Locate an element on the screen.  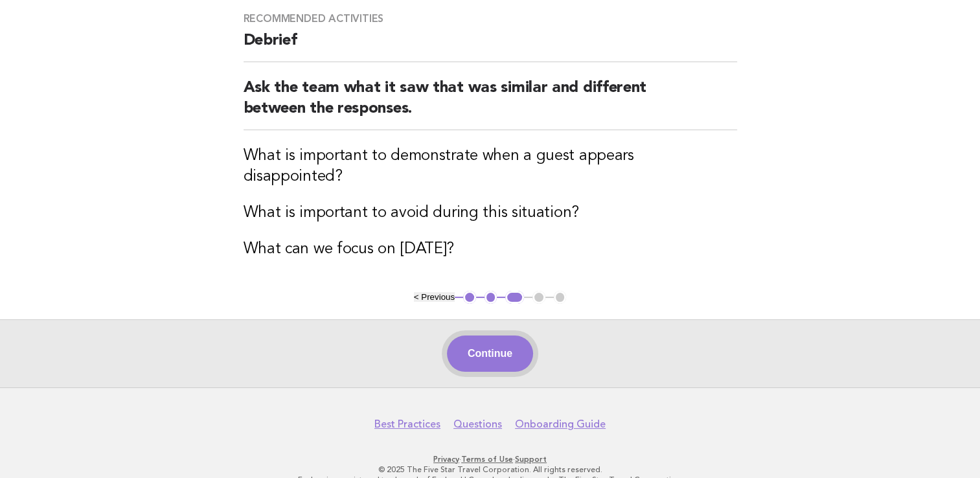
h3: What is important to avoid during this situation? is located at coordinates (490, 213).